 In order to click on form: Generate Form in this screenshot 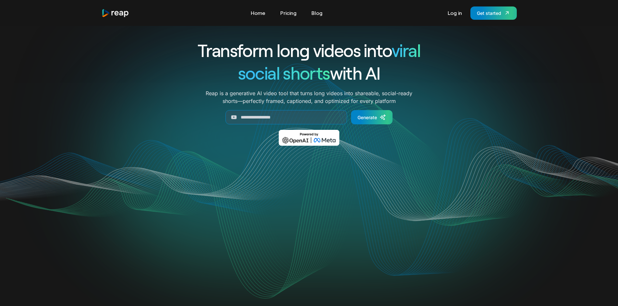, I will do `click(309, 117)`.